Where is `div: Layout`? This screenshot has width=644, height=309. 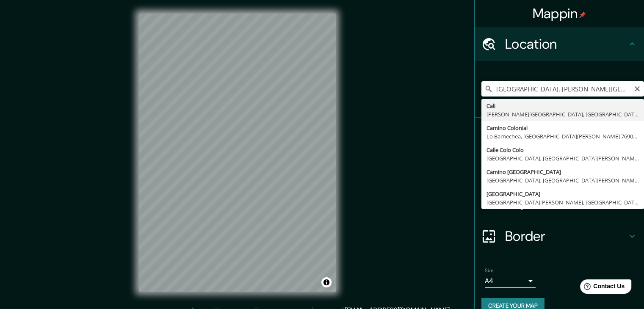
div: Layout is located at coordinates (559, 202).